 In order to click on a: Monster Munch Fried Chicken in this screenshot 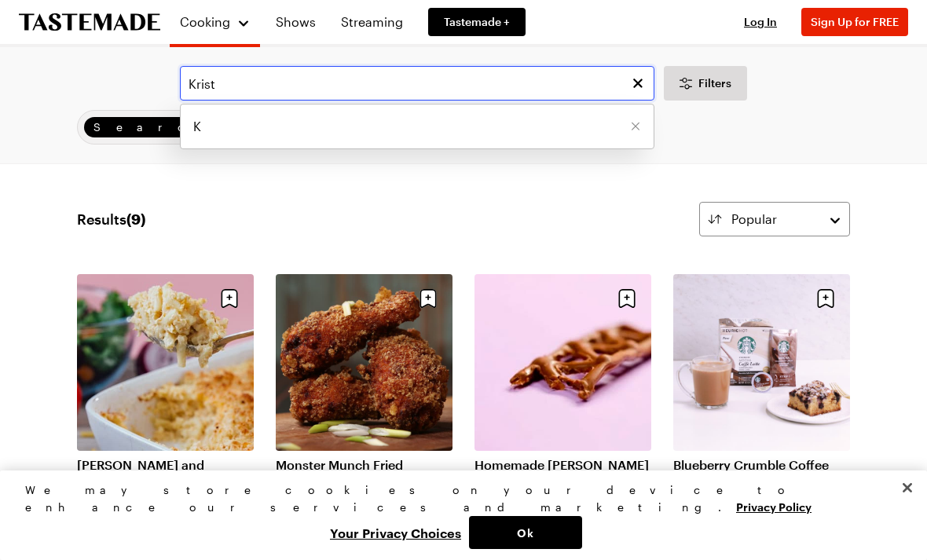, I will do `click(364, 473)`.